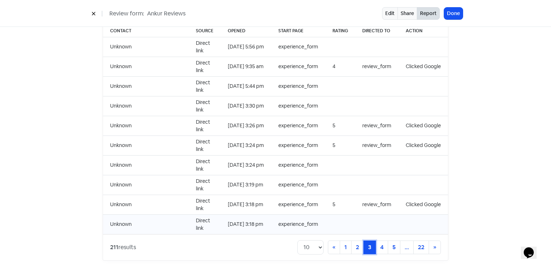 The width and height of the screenshot is (551, 266). Describe the element at coordinates (146, 31) in the screenshot. I see `th: Contact` at that location.